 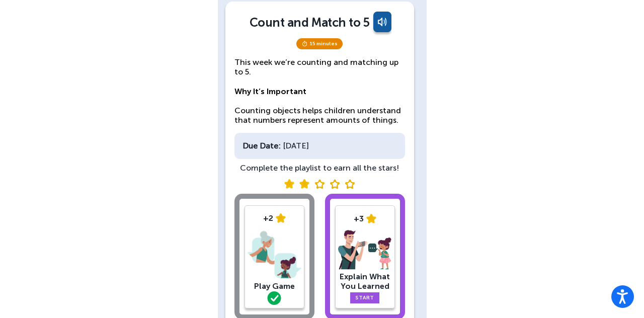 What do you see at coordinates (365, 218) in the screenshot?
I see `div: +3` at bounding box center [365, 218].